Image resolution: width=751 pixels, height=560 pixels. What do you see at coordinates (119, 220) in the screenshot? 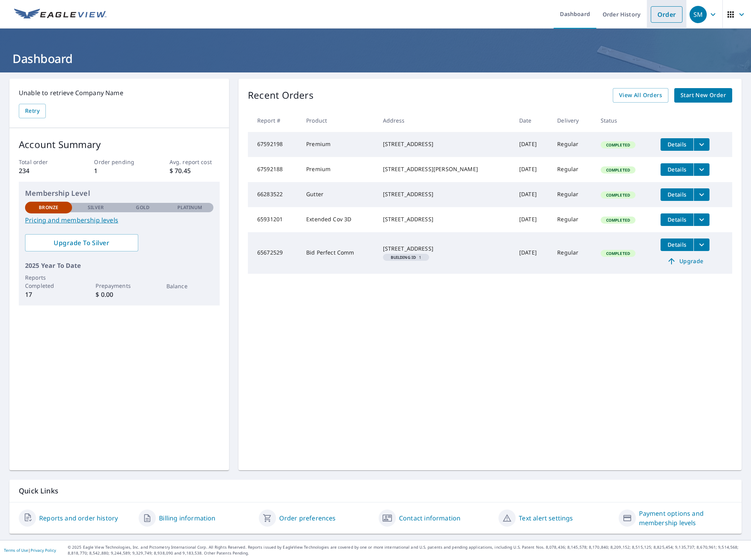
I see `a: Pricing and membership levels` at bounding box center [119, 220].